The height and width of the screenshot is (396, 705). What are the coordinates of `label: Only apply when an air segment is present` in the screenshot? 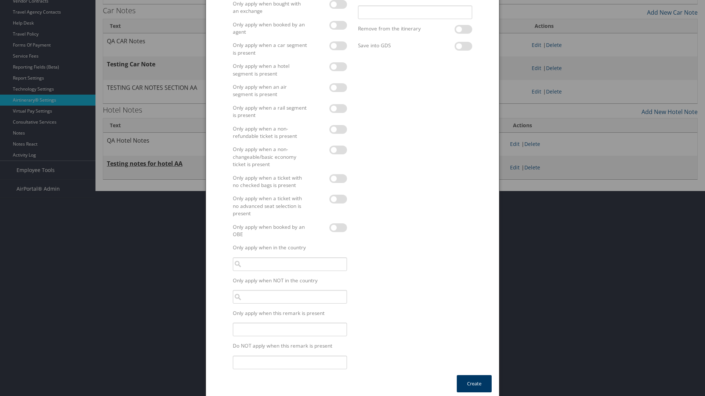 It's located at (270, 91).